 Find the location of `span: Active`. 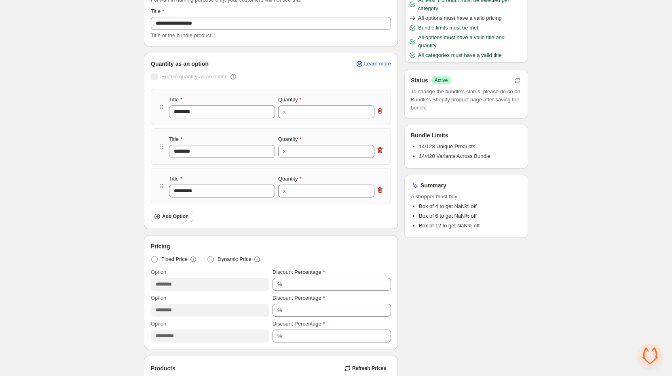

span: Active is located at coordinates (441, 80).